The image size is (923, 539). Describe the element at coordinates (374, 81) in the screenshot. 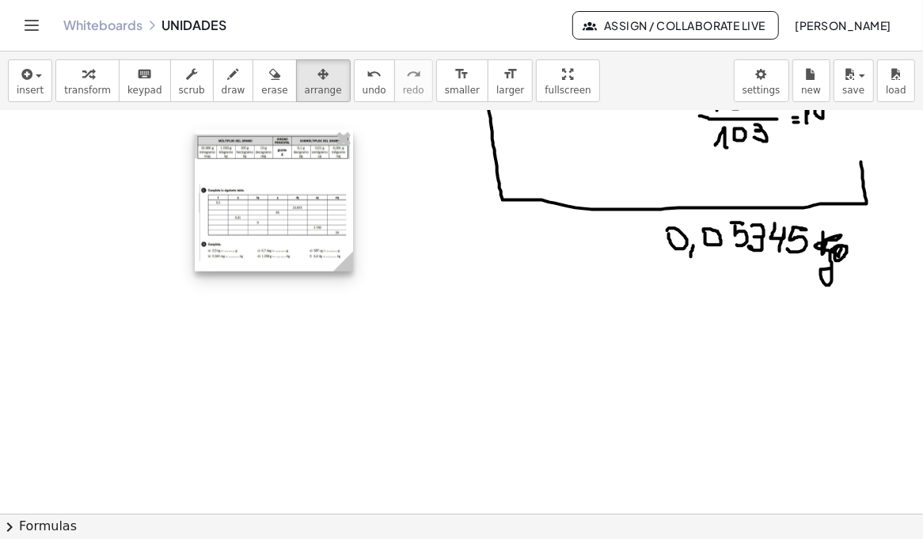

I see `button: undoundo` at that location.